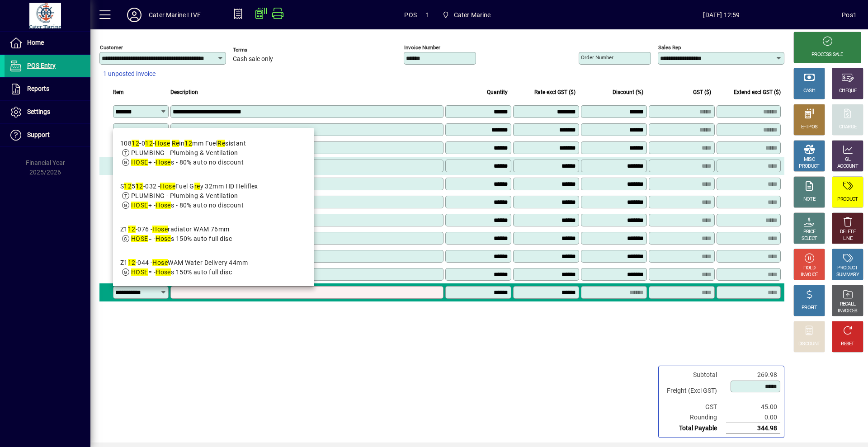  I want to click on td: Total Payable, so click(694, 428).